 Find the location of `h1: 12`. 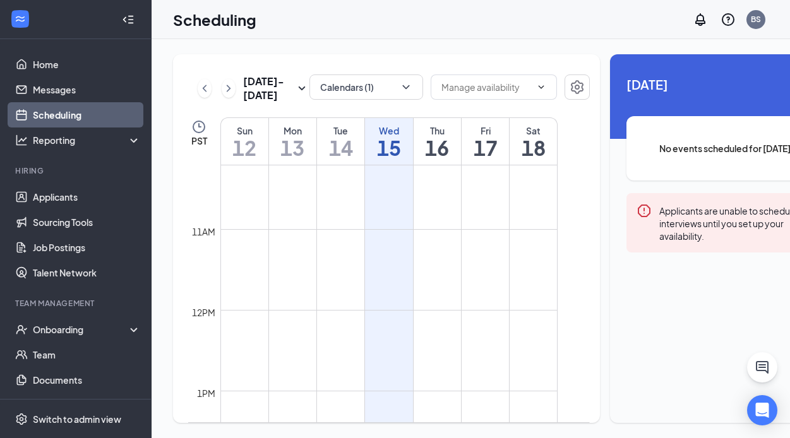

h1: 12 is located at coordinates (244, 148).